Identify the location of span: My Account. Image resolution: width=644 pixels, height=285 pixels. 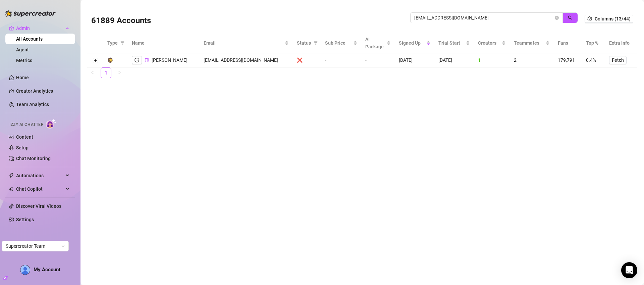
(47, 270).